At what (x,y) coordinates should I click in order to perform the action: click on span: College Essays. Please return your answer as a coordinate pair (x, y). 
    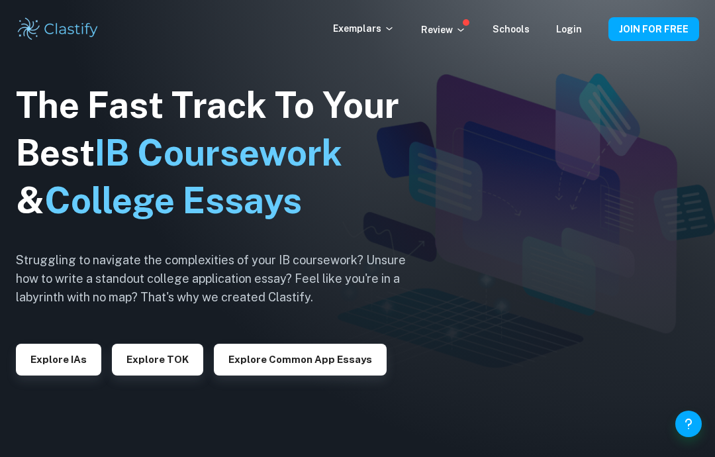
    Looking at the image, I should click on (173, 200).